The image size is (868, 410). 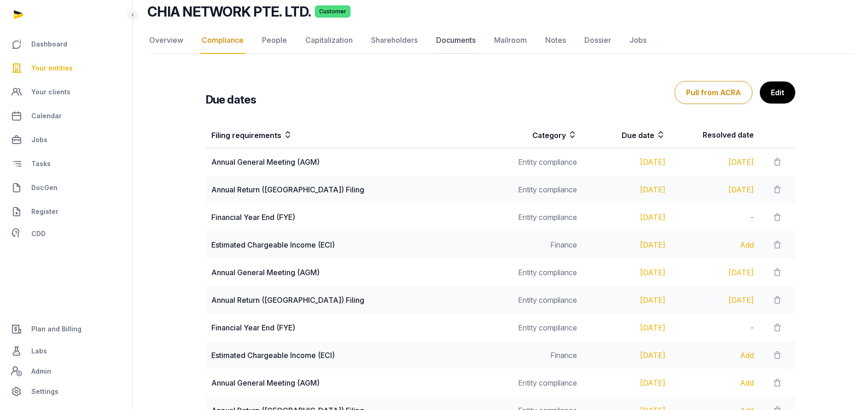 I want to click on h2: CHIA NETWORK PTE. LTD., so click(x=230, y=11).